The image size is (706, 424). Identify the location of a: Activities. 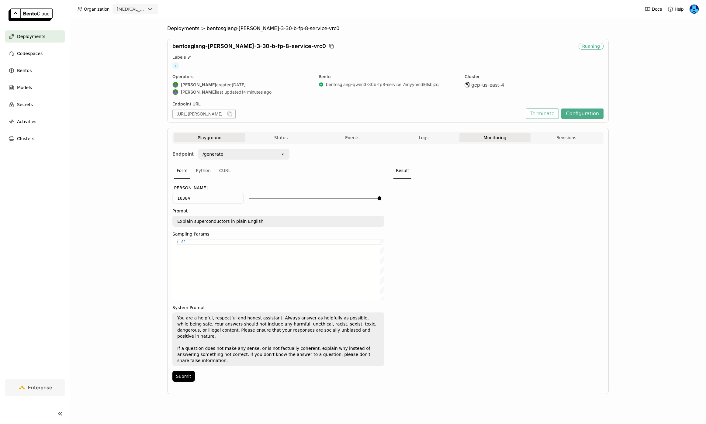
(35, 122).